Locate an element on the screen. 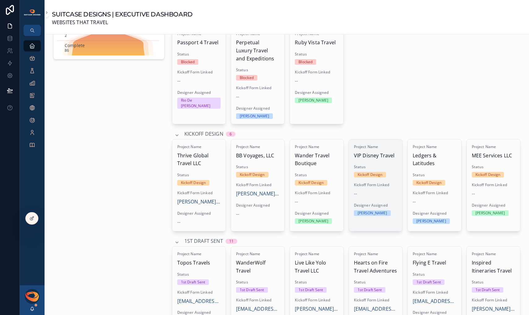  span: MEE Services LLC is located at coordinates (494, 156).